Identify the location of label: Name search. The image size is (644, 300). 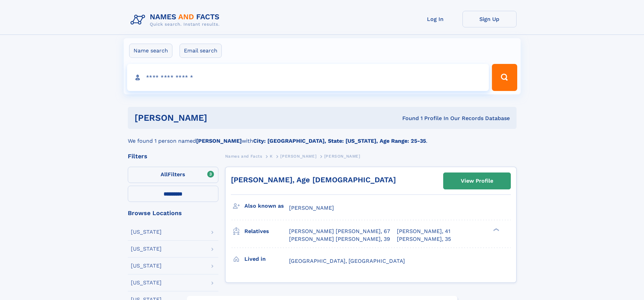
(151, 51).